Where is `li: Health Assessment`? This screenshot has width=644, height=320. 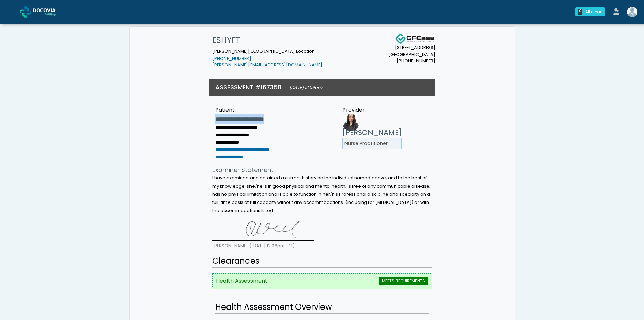 li: Health Assessment is located at coordinates (322, 281).